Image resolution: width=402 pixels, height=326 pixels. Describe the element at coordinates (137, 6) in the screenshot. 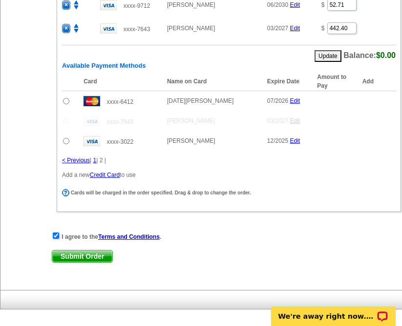

I see `span: xxxx-9712` at that location.